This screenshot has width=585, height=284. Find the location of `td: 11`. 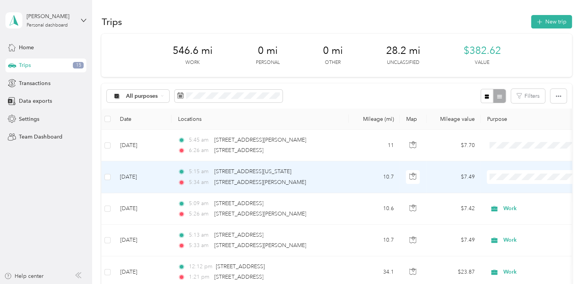

td: 11 is located at coordinates (374, 146).